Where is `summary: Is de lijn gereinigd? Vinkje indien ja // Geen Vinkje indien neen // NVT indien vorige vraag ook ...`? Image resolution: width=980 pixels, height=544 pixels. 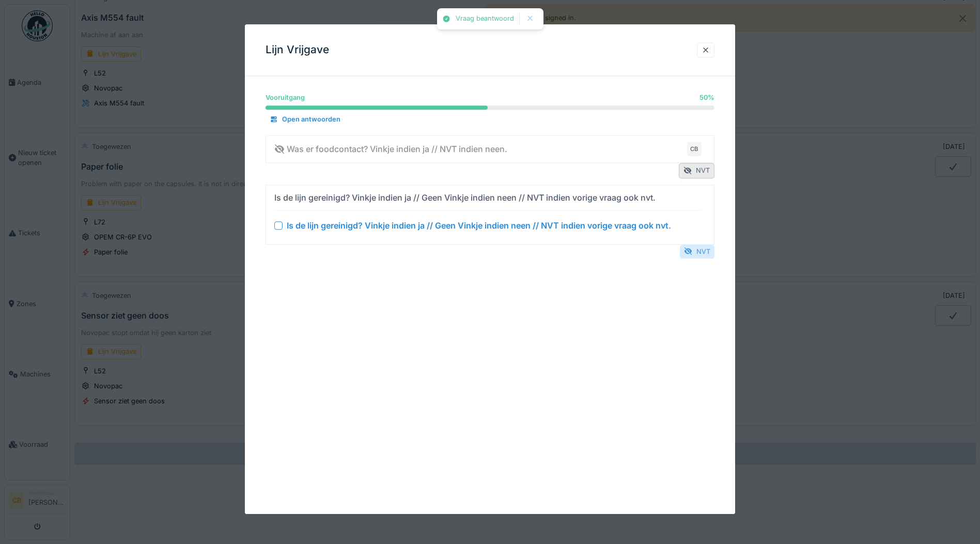
summary: Is de lijn gereinigd? Vinkje indien ja // Geen Vinkje indien neen // NVT indien vorige vraag ook ... is located at coordinates (490, 215).